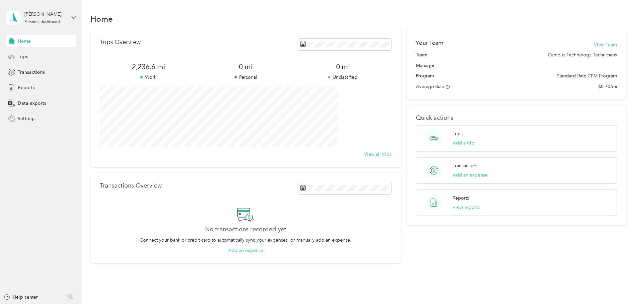 The height and width of the screenshot is (304, 638). What do you see at coordinates (463, 143) in the screenshot?
I see `button: Add a trip` at bounding box center [463, 143].